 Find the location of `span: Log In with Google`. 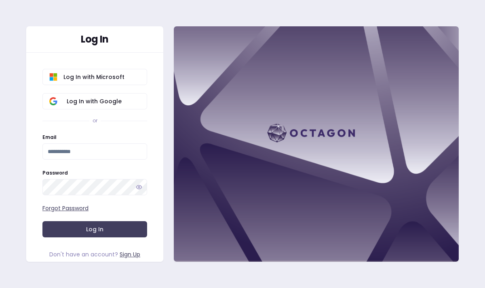

span: Log In with Google is located at coordinates (94, 101).